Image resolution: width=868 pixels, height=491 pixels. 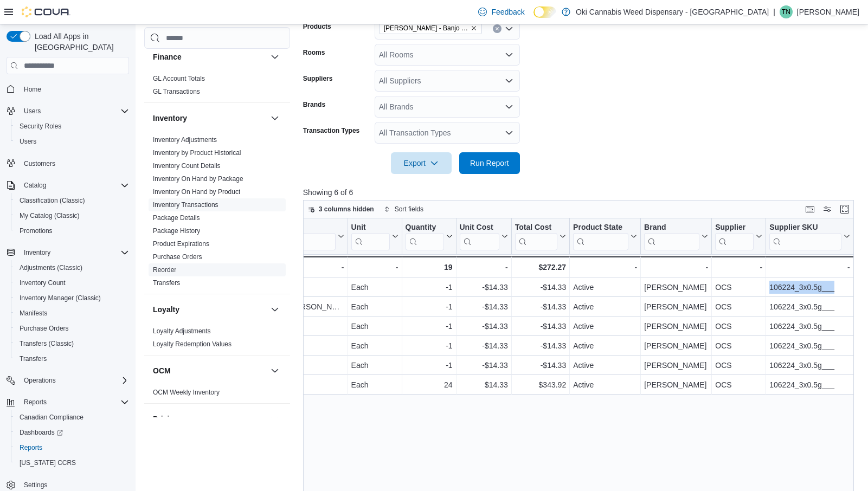 I want to click on a: GL Transactions, so click(x=176, y=91).